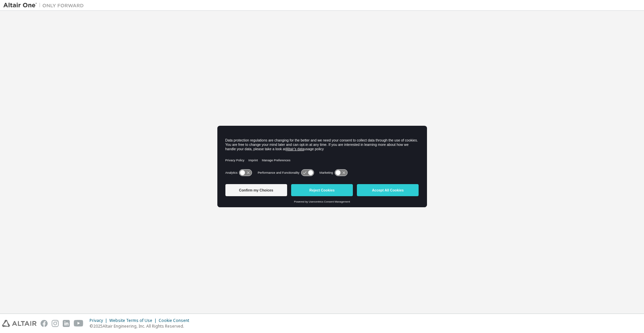 The height and width of the screenshot is (333, 644). What do you see at coordinates (44, 323) in the screenshot?
I see `img: facebook.svg` at bounding box center [44, 323].